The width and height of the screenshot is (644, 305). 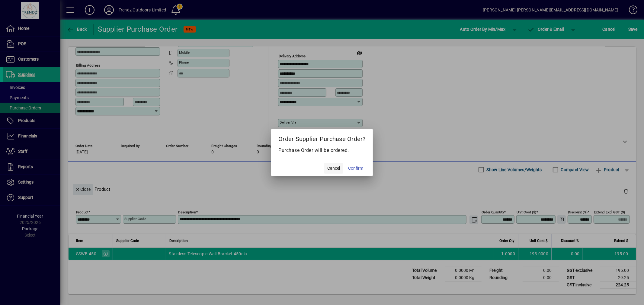 I want to click on p: Purchase Order will be ordered., so click(x=322, y=150).